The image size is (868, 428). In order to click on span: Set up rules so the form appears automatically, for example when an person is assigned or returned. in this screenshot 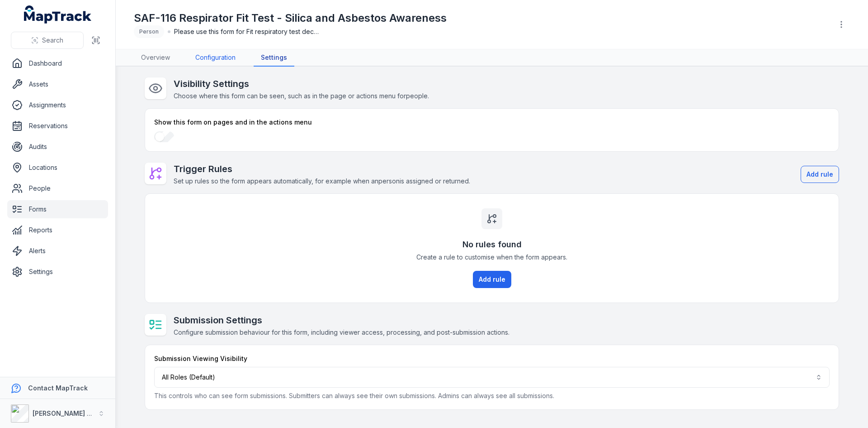, I will do `click(322, 181)`.